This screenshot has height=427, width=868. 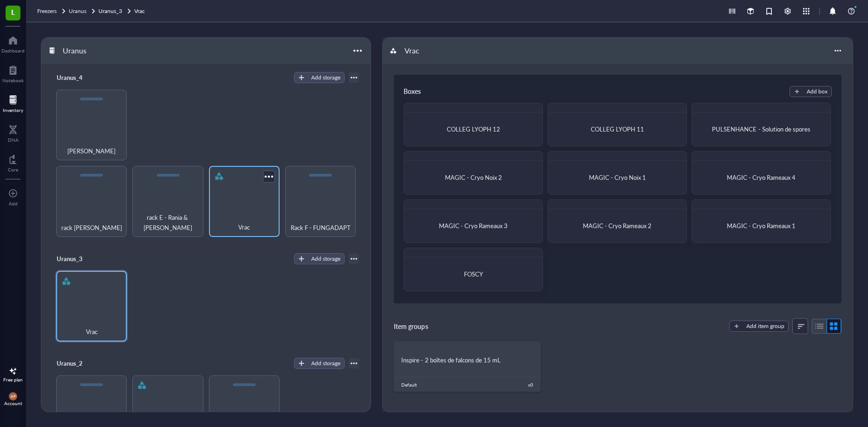 I want to click on span: Inspire - 2 boîtes de falcons de 15 mL, so click(x=450, y=359).